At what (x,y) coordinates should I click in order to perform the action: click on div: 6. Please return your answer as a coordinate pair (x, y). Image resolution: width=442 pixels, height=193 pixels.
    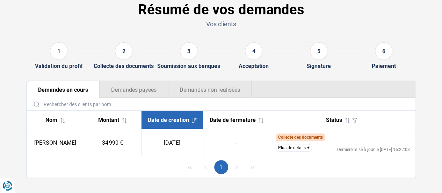
    Looking at the image, I should click on (384, 51).